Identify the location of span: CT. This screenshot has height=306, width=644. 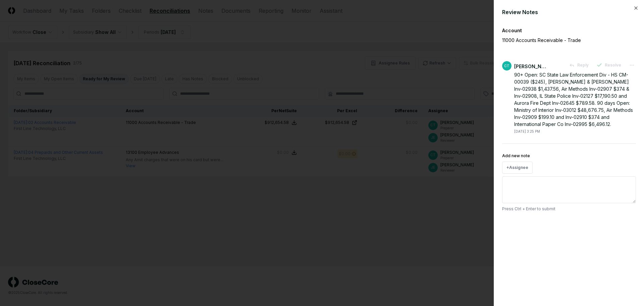
(507, 66).